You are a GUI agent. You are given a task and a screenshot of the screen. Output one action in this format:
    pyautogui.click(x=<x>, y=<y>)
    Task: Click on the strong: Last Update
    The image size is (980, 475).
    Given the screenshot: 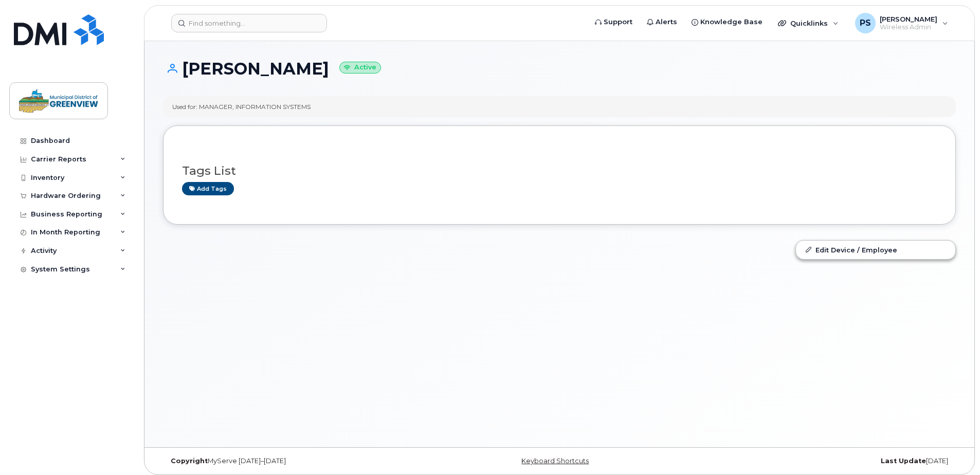 What is the action you would take?
    pyautogui.click(x=904, y=461)
    